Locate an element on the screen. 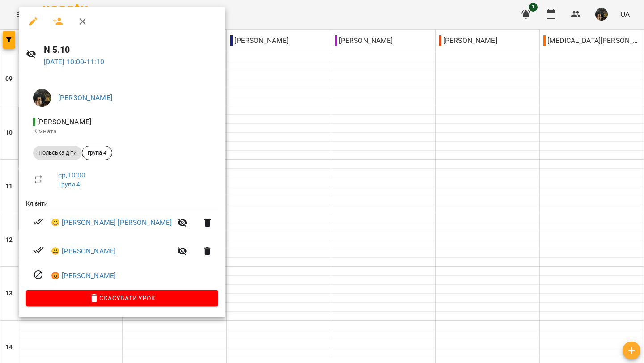  a: Група 4 is located at coordinates (69, 184).